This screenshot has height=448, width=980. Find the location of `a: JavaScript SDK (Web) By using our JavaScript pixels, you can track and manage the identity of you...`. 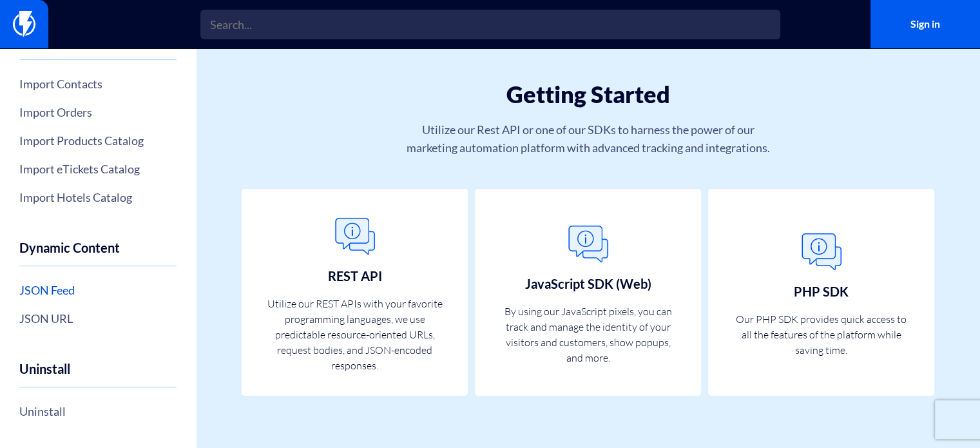

a: JavaScript SDK (Web) By using our JavaScript pixels, you can track and manage the identity of you... is located at coordinates (587, 293).